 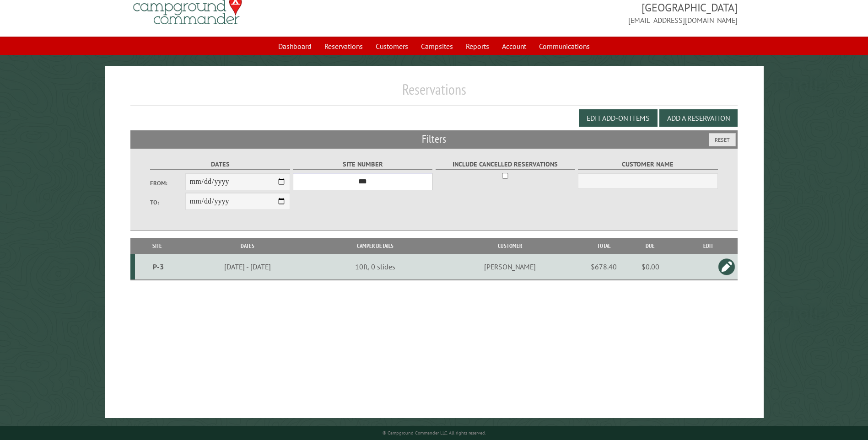 I want to click on button: Add a Reservation, so click(x=698, y=118).